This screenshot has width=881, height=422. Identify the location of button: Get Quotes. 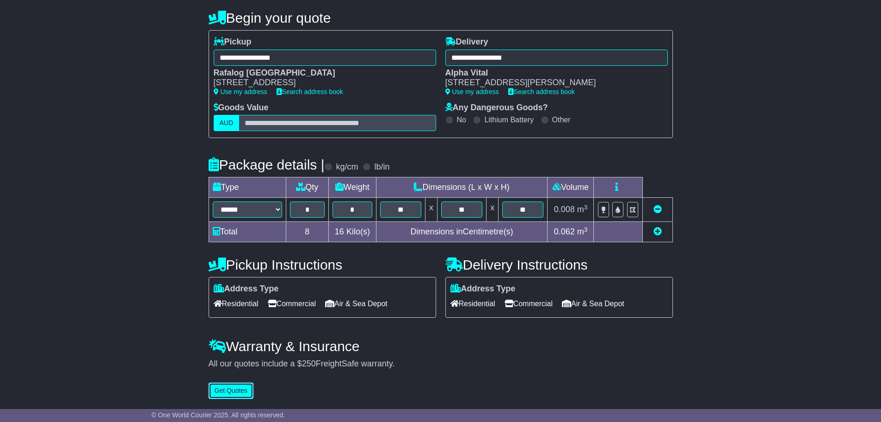
(231, 390).